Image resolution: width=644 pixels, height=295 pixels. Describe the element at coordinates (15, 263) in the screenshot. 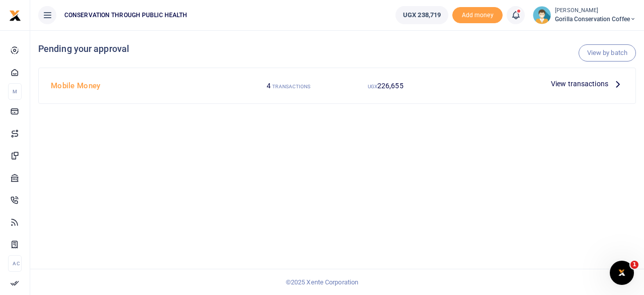

I see `li: Ac` at that location.